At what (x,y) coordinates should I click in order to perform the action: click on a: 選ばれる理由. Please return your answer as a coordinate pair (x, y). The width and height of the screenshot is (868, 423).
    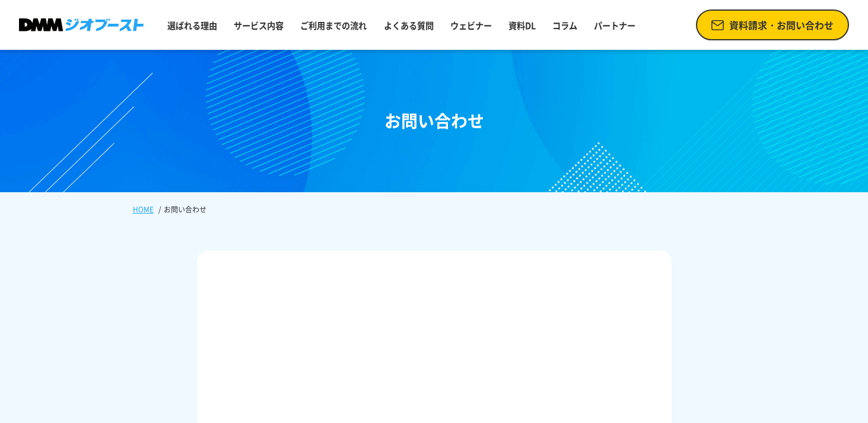
    Looking at the image, I should click on (192, 26).